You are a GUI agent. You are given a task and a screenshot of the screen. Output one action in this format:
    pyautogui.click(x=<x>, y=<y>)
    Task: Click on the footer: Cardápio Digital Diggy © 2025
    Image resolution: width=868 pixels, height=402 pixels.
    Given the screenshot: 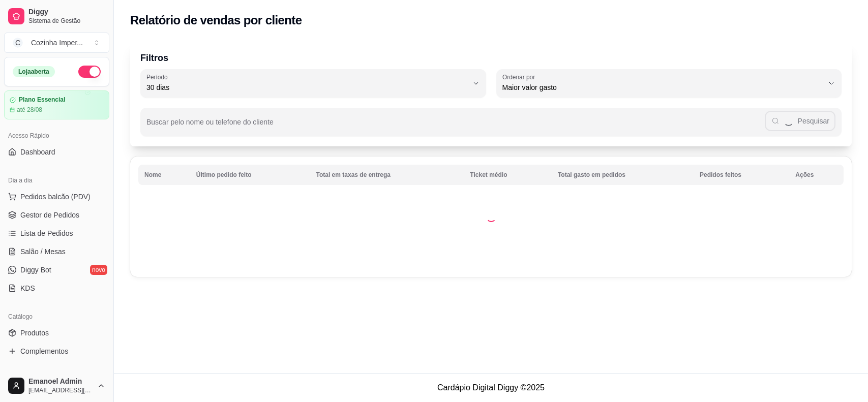 What is the action you would take?
    pyautogui.click(x=491, y=387)
    